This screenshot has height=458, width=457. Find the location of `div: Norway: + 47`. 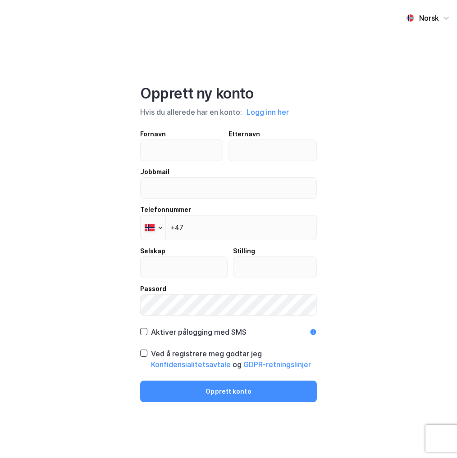

div: Norway: + 47 is located at coordinates (153, 228).